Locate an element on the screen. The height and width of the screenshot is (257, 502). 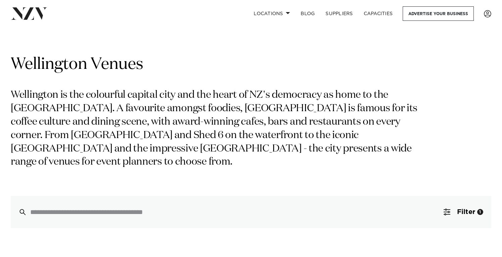
h1: Wellington Venues is located at coordinates (251, 64).